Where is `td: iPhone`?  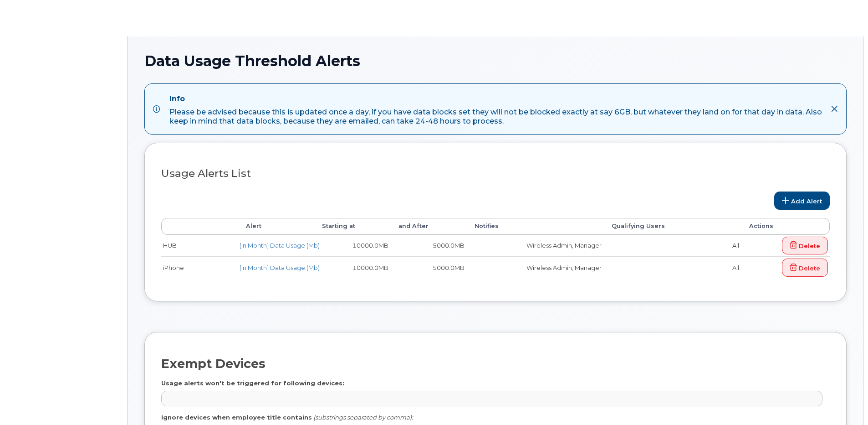 td: iPhone is located at coordinates (199, 267).